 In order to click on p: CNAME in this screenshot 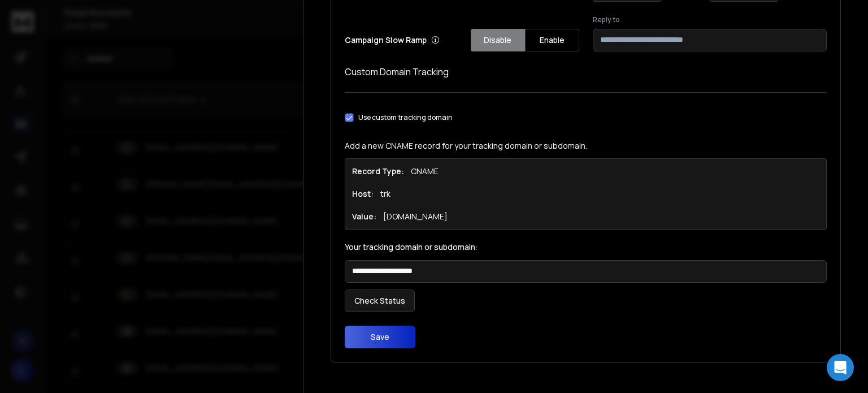, I will do `click(425, 171)`.